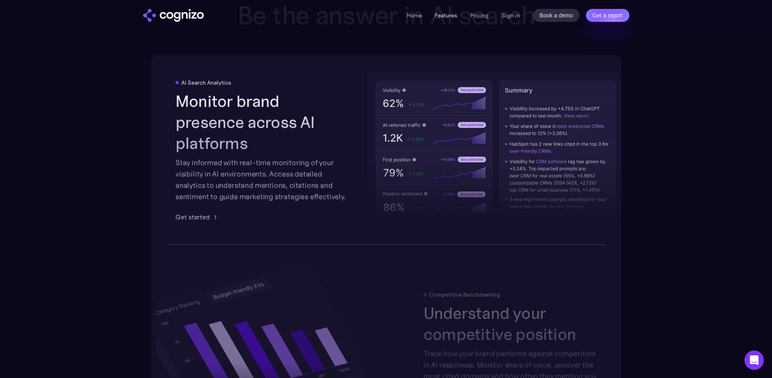 Image resolution: width=772 pixels, height=378 pixels. I want to click on div: Open Intercom Messenger, so click(754, 361).